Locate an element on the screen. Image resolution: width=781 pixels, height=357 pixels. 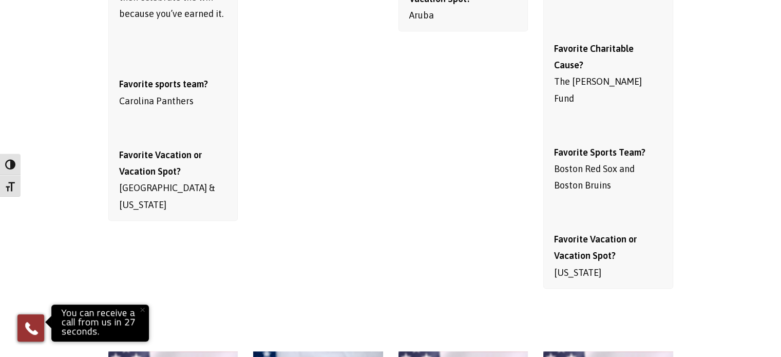
strong: Favorite sports team? is located at coordinates (163, 84).